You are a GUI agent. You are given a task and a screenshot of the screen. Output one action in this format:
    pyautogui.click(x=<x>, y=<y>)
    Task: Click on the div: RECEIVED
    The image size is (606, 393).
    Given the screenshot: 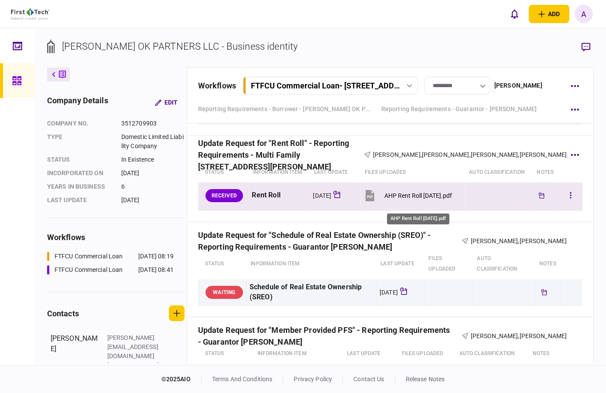 What is the action you would take?
    pyautogui.click(x=224, y=196)
    